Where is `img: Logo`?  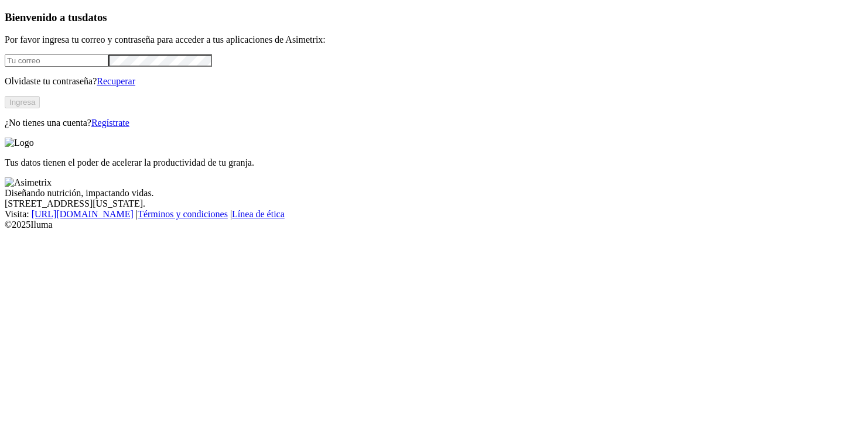 img: Logo is located at coordinates (19, 143).